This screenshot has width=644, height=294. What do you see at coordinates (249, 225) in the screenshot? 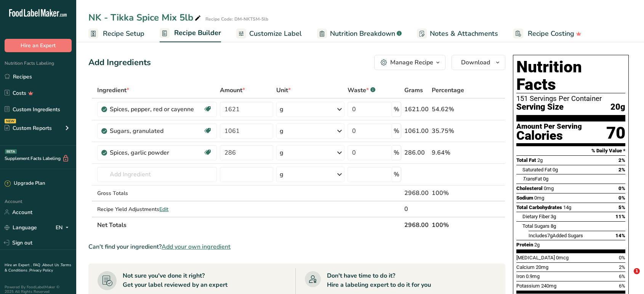
I see `th: Net Totals` at bounding box center [249, 225].